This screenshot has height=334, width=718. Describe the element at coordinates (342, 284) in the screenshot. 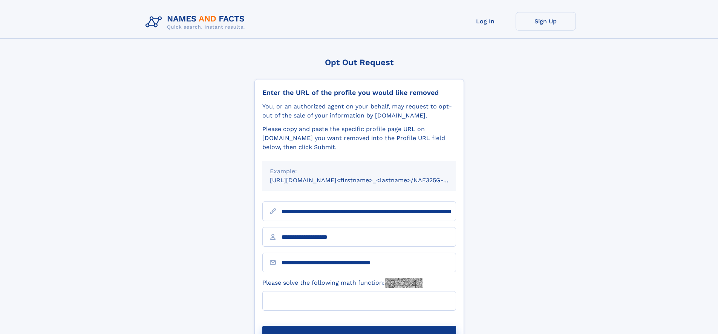

I see `label: Please solve the following math function:` at that location.